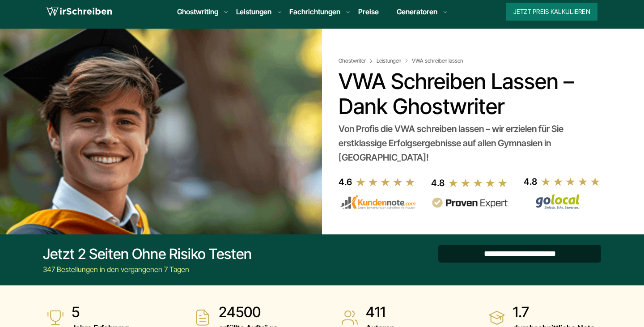 The width and height of the screenshot is (644, 327). What do you see at coordinates (315, 12) in the screenshot?
I see `a: Fachrichtungen` at bounding box center [315, 12].